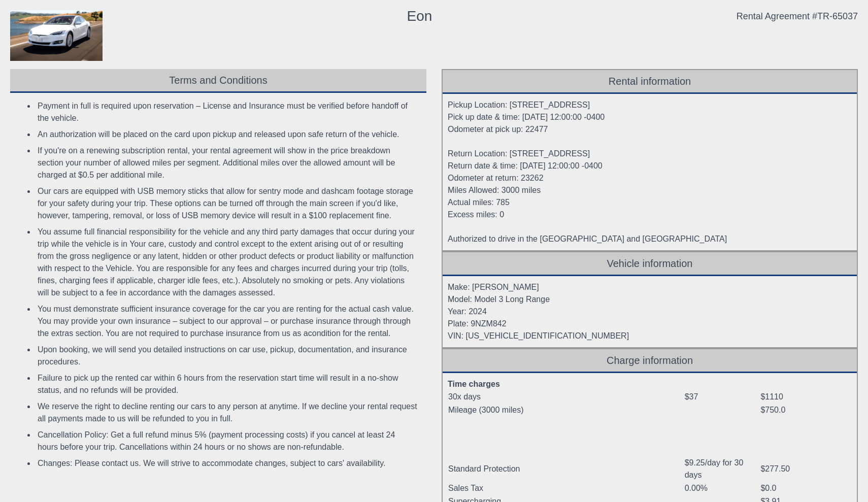  Describe the element at coordinates (227, 135) in the screenshot. I see `li: An authorization will be placed on the card upon pickup and released upon safe return of the vehi...` at that location.